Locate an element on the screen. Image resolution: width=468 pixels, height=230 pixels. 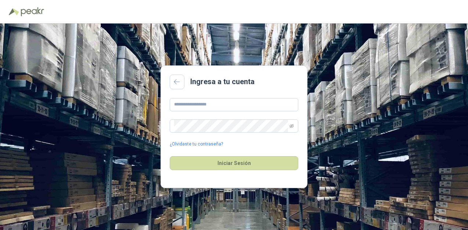
h2: Ingresa a tu cuenta is located at coordinates (222, 82).